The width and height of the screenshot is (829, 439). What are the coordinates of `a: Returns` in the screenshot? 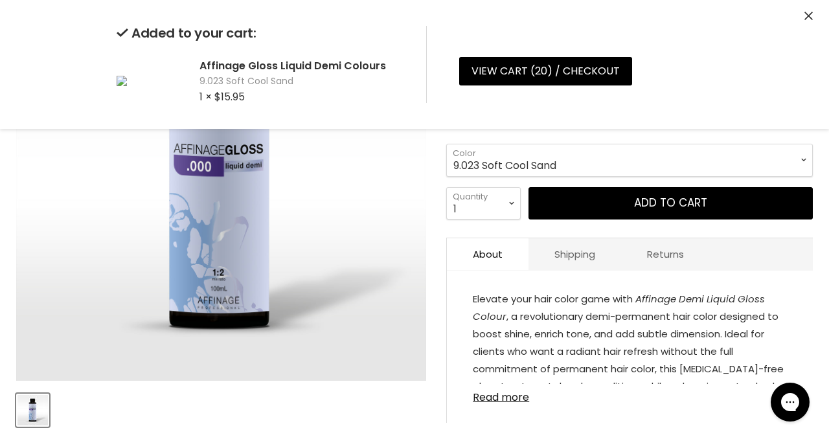 It's located at (665, 254).